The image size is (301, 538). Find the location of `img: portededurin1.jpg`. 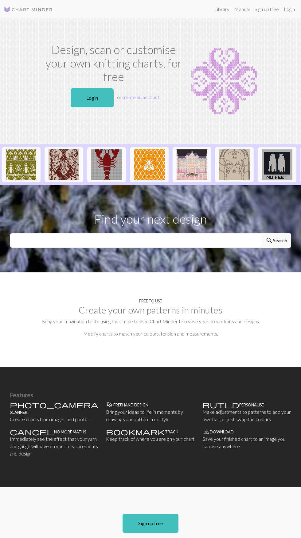

img: portededurin1.jpg is located at coordinates (234, 165).